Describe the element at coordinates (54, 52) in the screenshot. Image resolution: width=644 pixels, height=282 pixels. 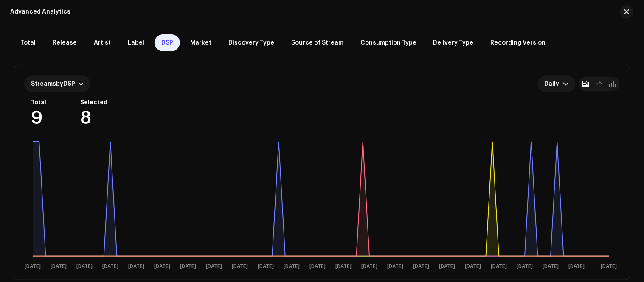
I see `div: Domain Overview` at that location.